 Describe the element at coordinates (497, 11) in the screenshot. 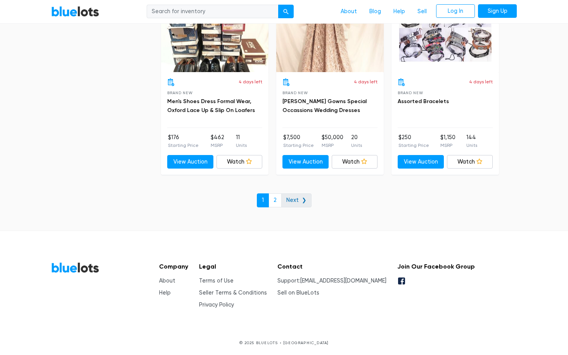

I see `a: Sign Up` at that location.